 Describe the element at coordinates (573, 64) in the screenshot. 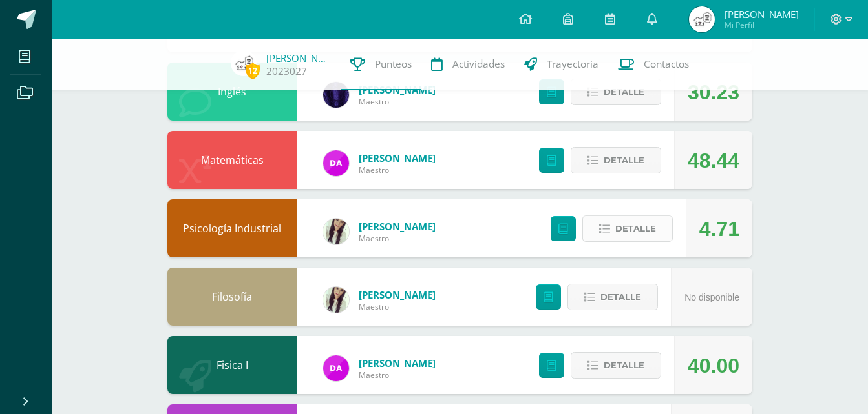

I see `span: Trayectoria` at that location.